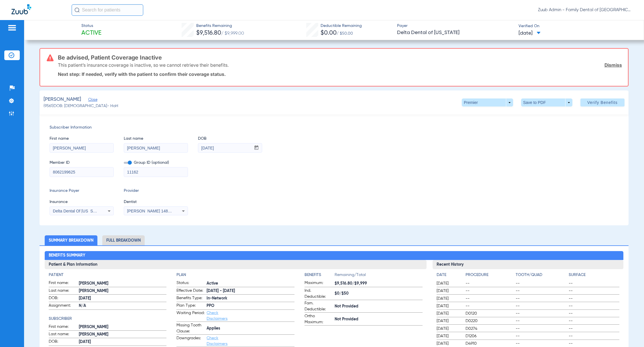 The image size is (644, 347). I want to click on span: Member ID, so click(82, 162).